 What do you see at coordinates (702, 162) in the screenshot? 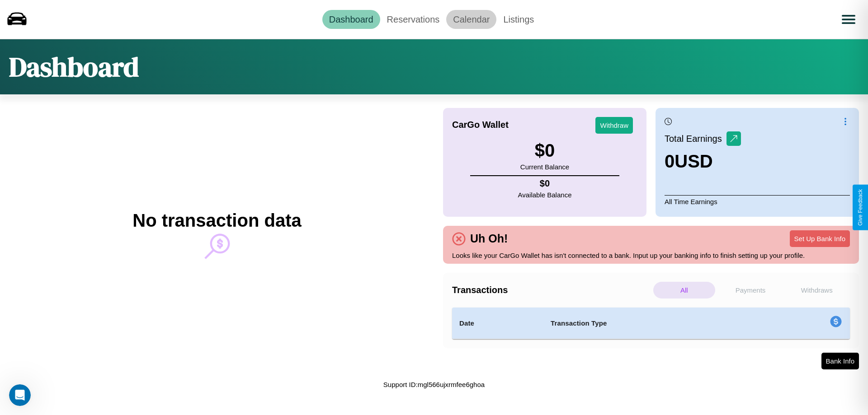
I see `h3: 0 USD` at bounding box center [702, 162].